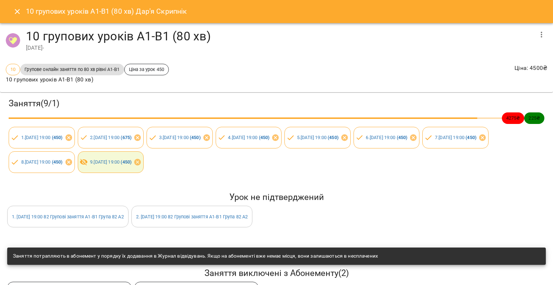 The height and width of the screenshot is (285, 553). I want to click on b: ( 675 ), so click(126, 137).